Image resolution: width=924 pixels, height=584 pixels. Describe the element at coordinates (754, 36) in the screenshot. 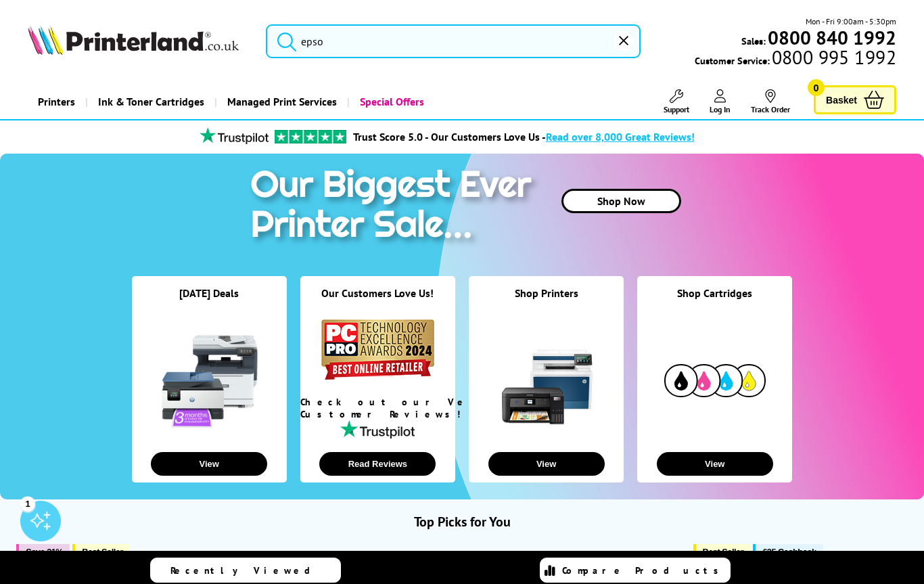

I see `span: Sales:` at that location.